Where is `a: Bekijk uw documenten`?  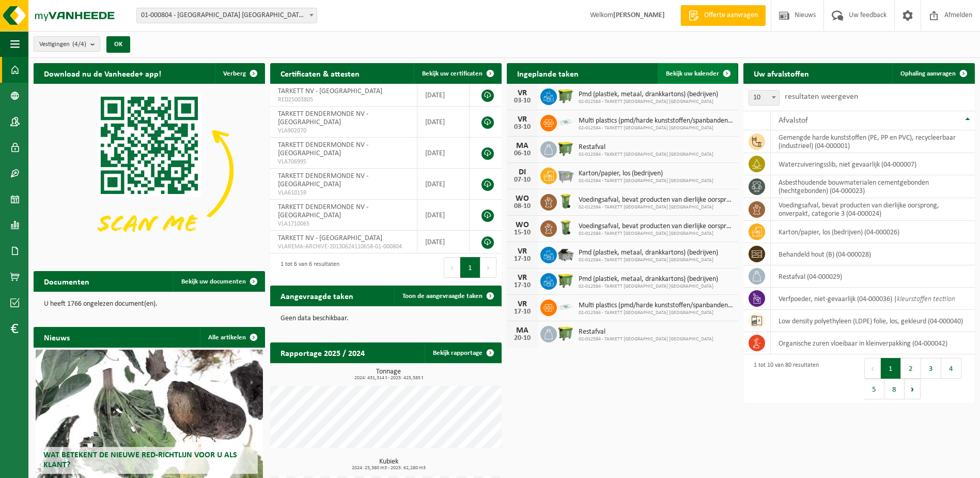
a: Bekijk uw documenten is located at coordinates (218, 281).